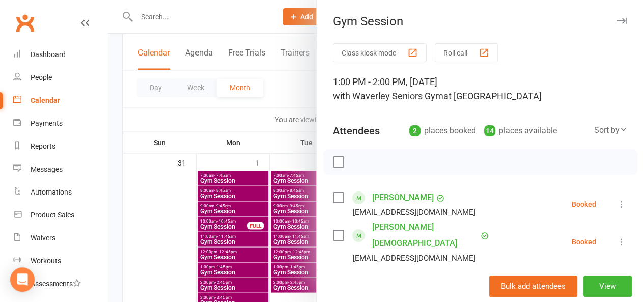  What do you see at coordinates (41, 78) in the screenshot?
I see `div: People` at bounding box center [41, 78].